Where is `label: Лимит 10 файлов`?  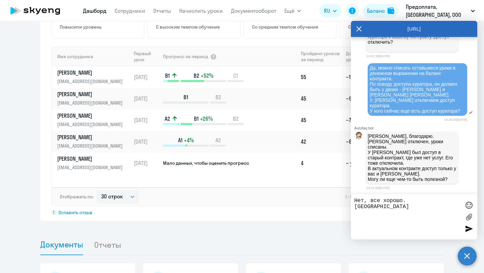 label: Лимит 10 файлов is located at coordinates (469, 217).